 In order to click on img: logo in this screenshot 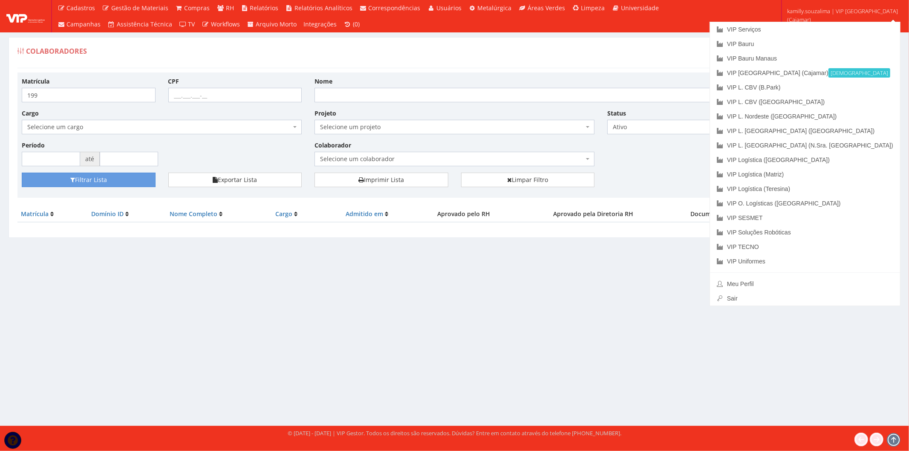, I will do `click(26, 16)`.